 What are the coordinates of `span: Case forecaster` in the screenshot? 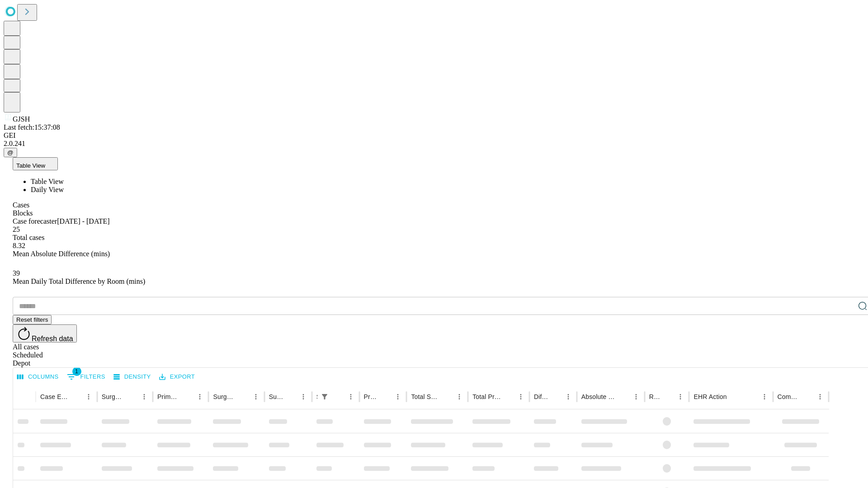 It's located at (35, 221).